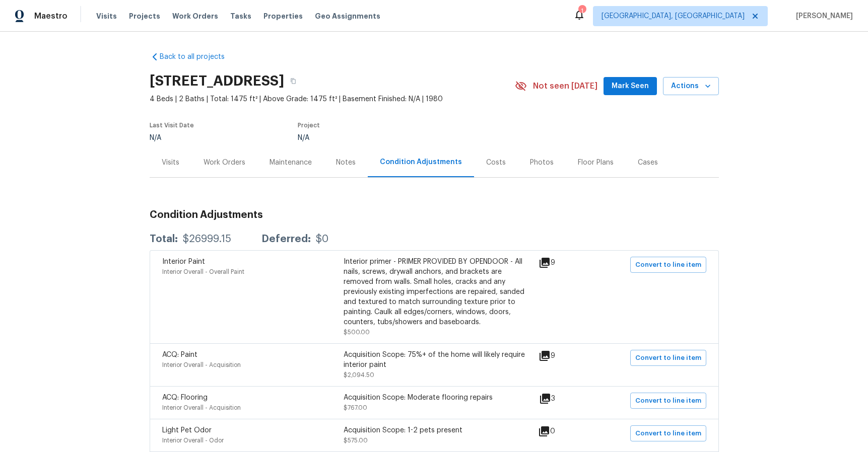  Describe the element at coordinates (359, 375) in the screenshot. I see `span: $2,094.50` at that location.